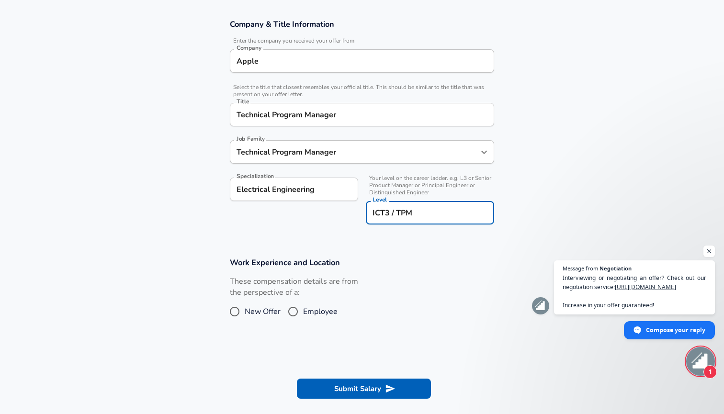 The height and width of the screenshot is (414, 724). Describe the element at coordinates (380, 200) in the screenshot. I see `label: Level` at that location.